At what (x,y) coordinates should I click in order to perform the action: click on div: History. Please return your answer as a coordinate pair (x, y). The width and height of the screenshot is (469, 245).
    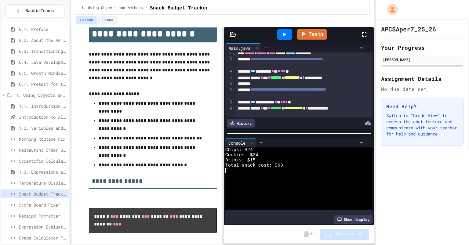
    Looking at the image, I should click on (241, 123).